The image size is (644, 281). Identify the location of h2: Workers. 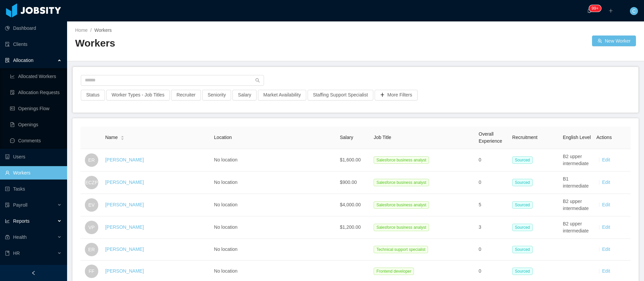
(215, 43).